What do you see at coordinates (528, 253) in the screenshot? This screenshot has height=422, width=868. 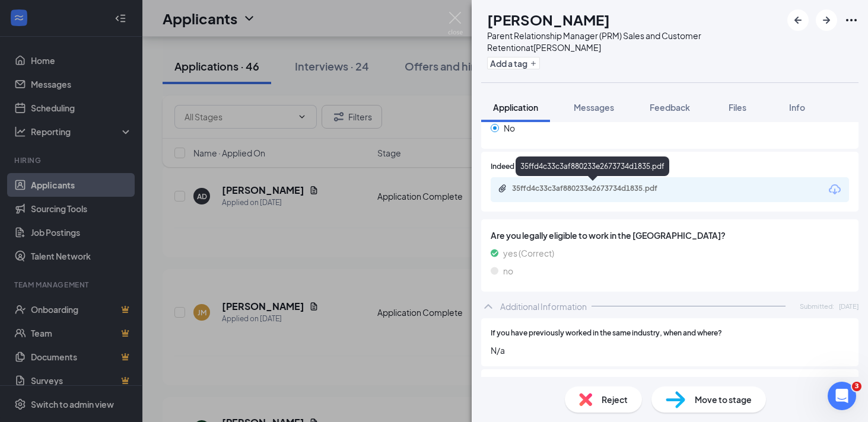 I see `span: yes (Correct)` at bounding box center [528, 253].